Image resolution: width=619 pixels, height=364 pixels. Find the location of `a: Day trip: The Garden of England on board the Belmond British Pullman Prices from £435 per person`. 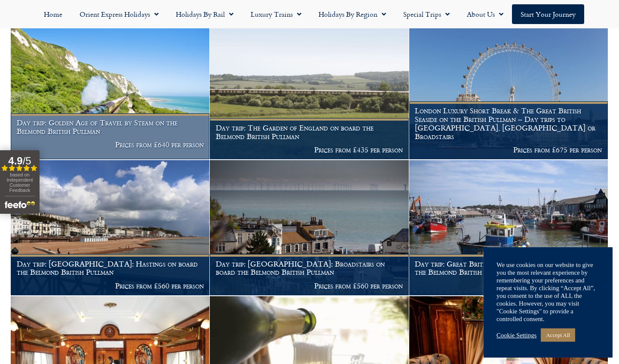

a: Day trip: The Garden of England on board the Belmond British Pullman Prices from £435 per person is located at coordinates (309, 92).